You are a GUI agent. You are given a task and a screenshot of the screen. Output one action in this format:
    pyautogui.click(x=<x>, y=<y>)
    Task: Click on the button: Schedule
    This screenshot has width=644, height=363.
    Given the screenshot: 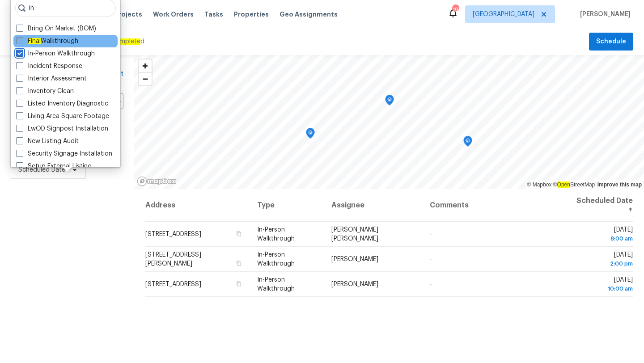 What is the action you would take?
    pyautogui.click(x=611, y=42)
    